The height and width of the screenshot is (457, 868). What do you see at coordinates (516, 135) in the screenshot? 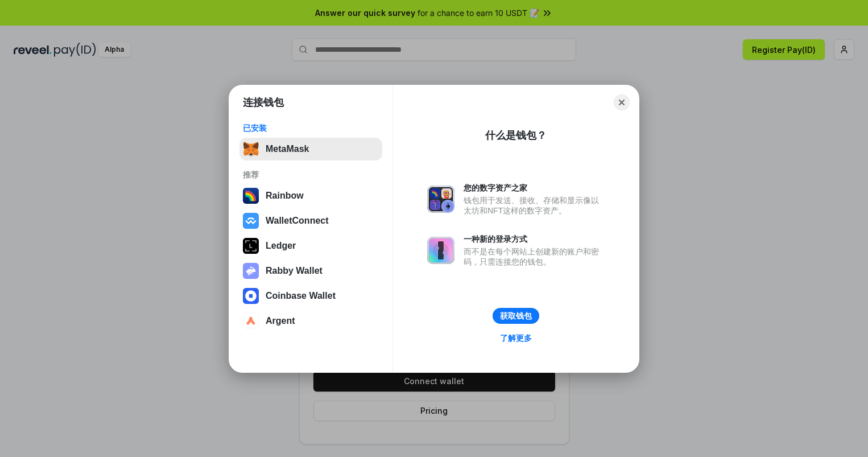
I see `div: 什么是钱包？` at bounding box center [516, 135].